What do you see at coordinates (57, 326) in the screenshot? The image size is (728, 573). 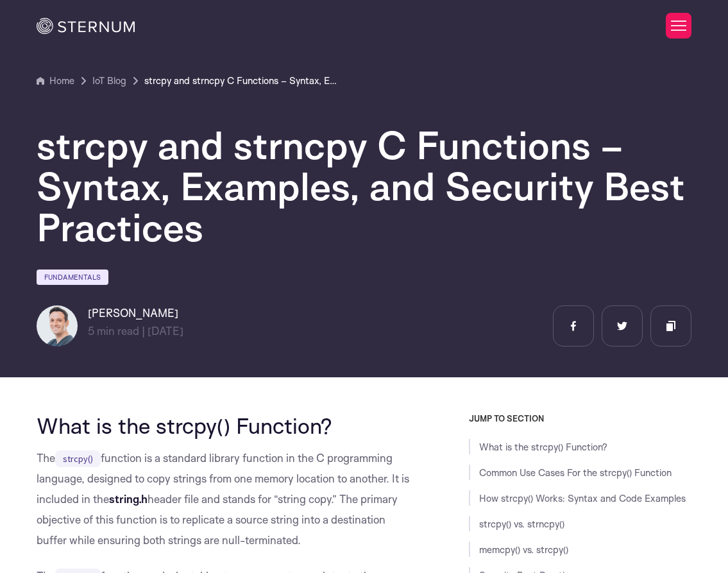 I see `img: Igal Zeifman` at bounding box center [57, 326].